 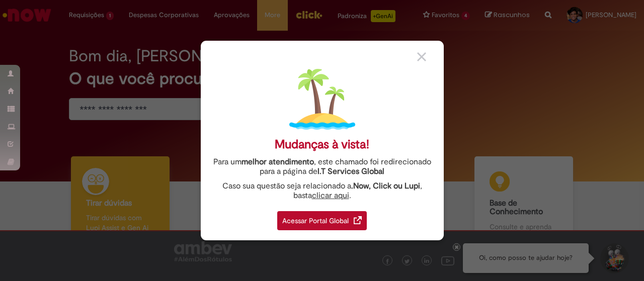 What do you see at coordinates (322, 191) in the screenshot?
I see `div: Caso sua questão seja relacionado a , basta .` at bounding box center [322, 191].